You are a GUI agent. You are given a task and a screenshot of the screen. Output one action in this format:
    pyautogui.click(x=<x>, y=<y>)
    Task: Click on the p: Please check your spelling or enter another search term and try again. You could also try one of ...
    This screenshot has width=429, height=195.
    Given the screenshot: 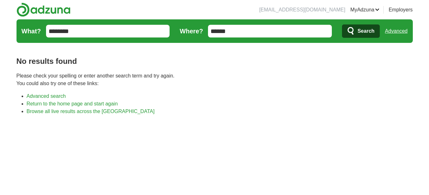 What is the action you would take?
    pyautogui.click(x=214, y=80)
    